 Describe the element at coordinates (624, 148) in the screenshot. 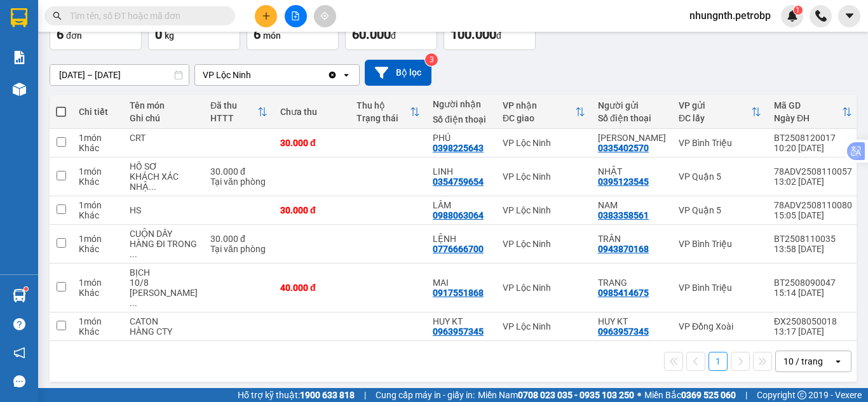

I see `div: 0335402570` at that location.